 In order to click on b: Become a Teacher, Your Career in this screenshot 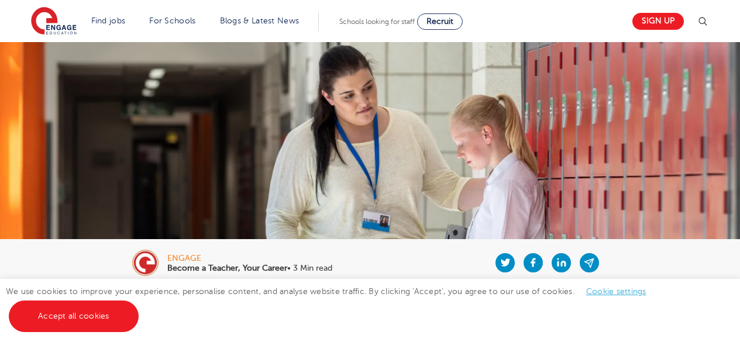, I will do `click(227, 268)`.